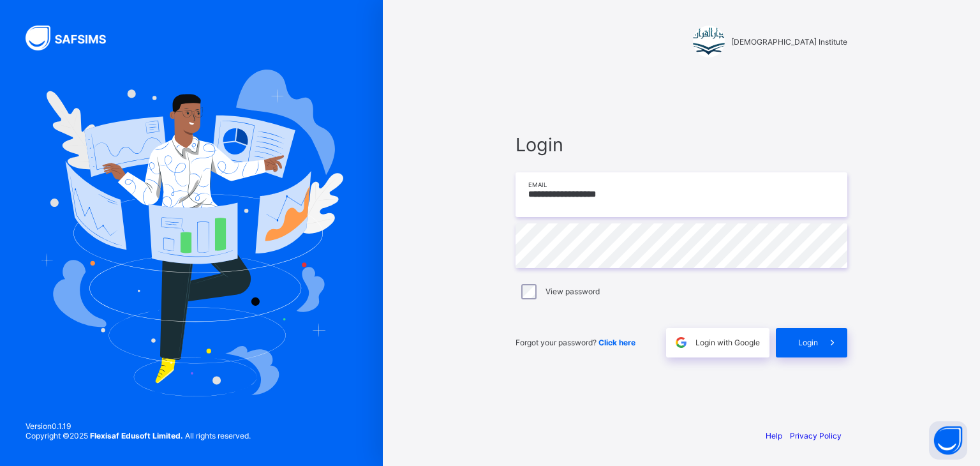 This screenshot has width=980, height=466. What do you see at coordinates (138, 425) in the screenshot?
I see `span: Version 0.1.19` at bounding box center [138, 425].